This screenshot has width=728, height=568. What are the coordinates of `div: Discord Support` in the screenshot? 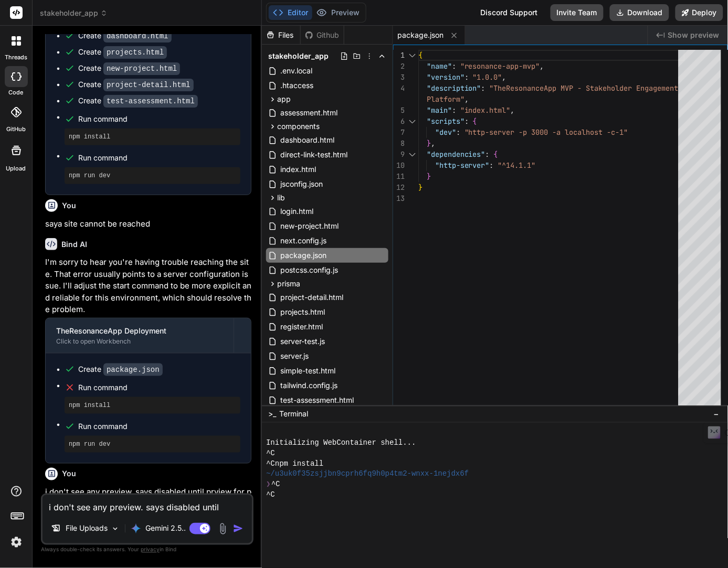 It's located at (509, 13).